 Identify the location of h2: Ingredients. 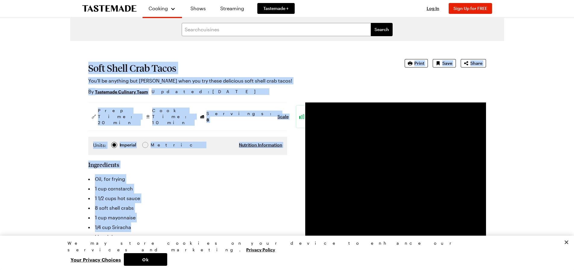
(104, 165).